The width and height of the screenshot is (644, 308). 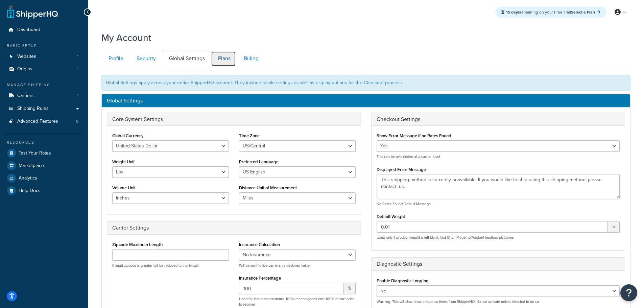 I want to click on label: Volume Unit, so click(x=124, y=187).